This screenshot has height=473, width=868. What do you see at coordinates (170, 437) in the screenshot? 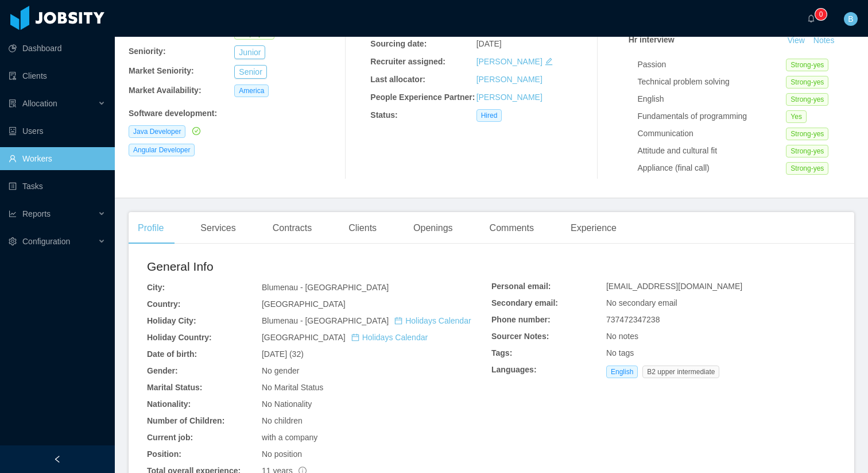
I see `b: Current job:` at bounding box center [170, 437].